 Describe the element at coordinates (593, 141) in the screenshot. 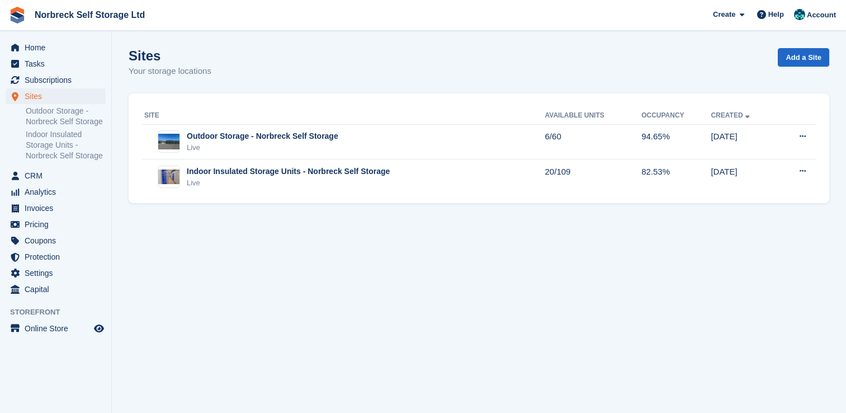

I see `td: 6/60` at that location.